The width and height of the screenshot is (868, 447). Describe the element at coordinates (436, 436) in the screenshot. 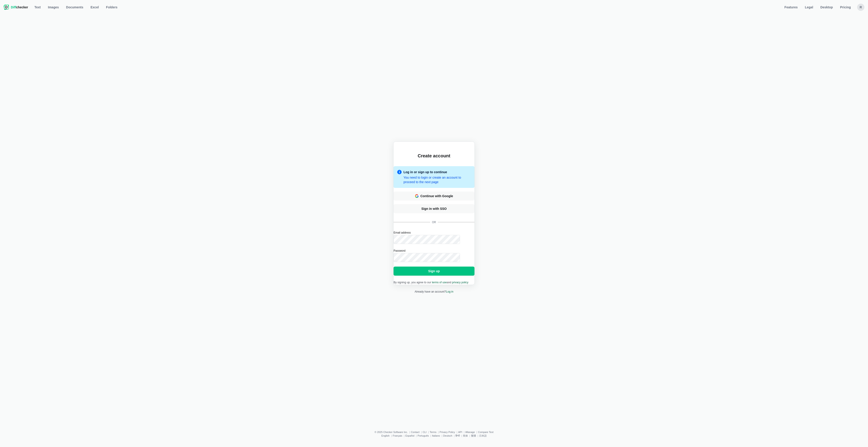

I see `a: Italiano` at that location.